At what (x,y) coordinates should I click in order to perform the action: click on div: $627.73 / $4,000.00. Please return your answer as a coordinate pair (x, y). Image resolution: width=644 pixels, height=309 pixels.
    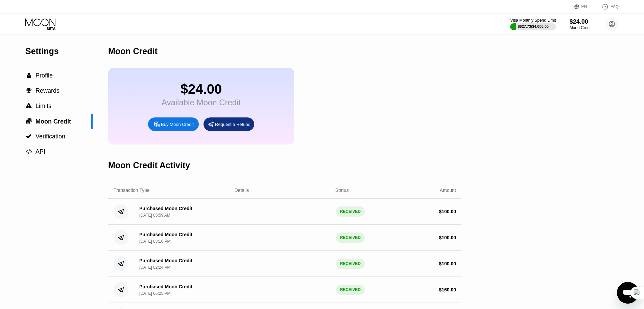
    Looking at the image, I should click on (533, 27).